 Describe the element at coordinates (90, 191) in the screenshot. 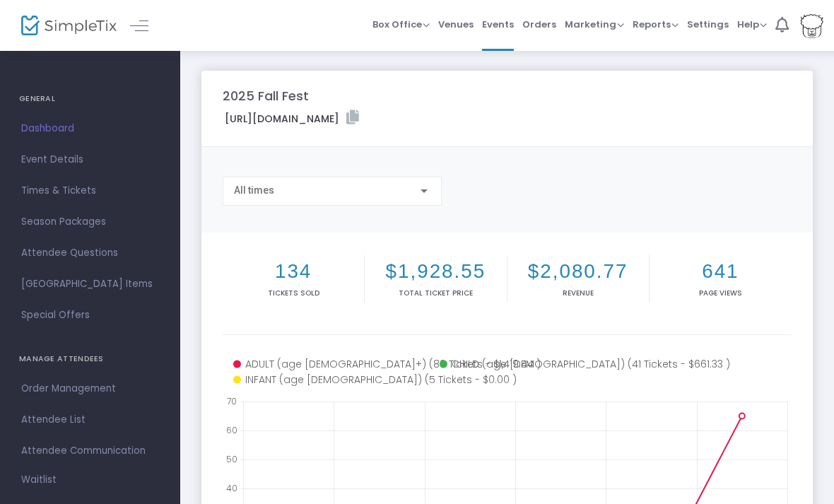

I see `span: Times & Tickets` at that location.